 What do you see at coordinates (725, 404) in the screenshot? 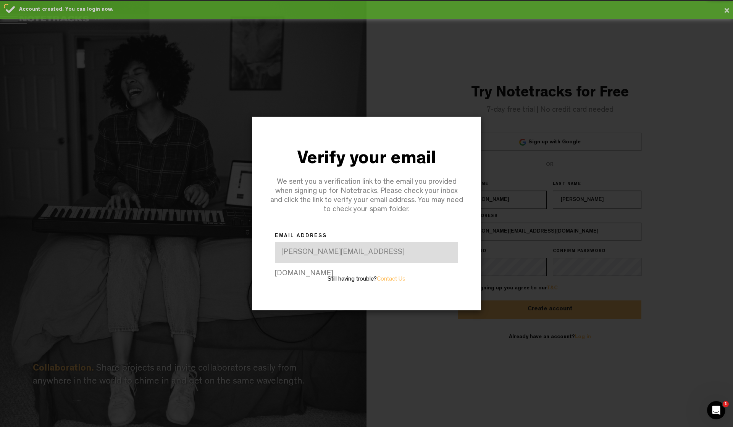
I see `span: 1` at bounding box center [725, 404].